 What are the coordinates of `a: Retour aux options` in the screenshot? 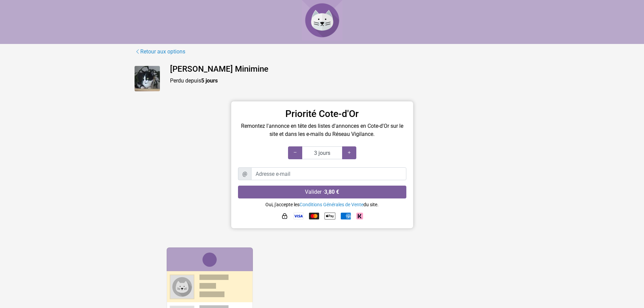 It's located at (160, 52).